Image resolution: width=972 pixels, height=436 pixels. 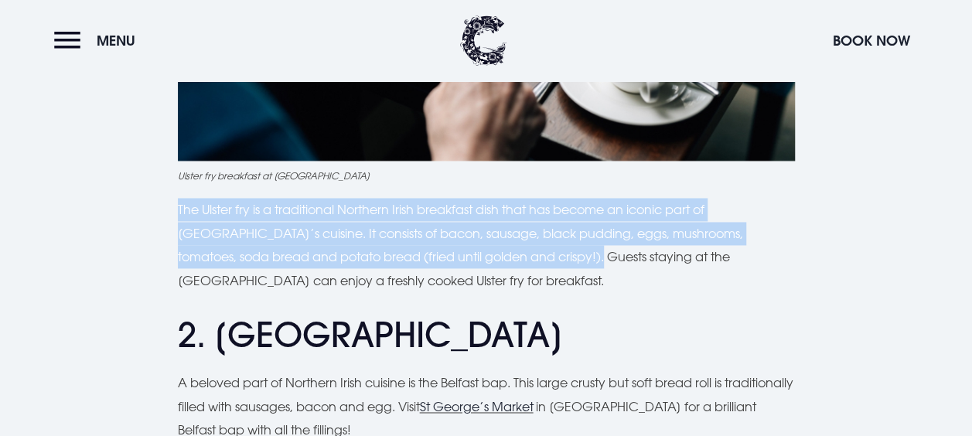 What do you see at coordinates (116, 40) in the screenshot?
I see `span: Menu` at bounding box center [116, 40].